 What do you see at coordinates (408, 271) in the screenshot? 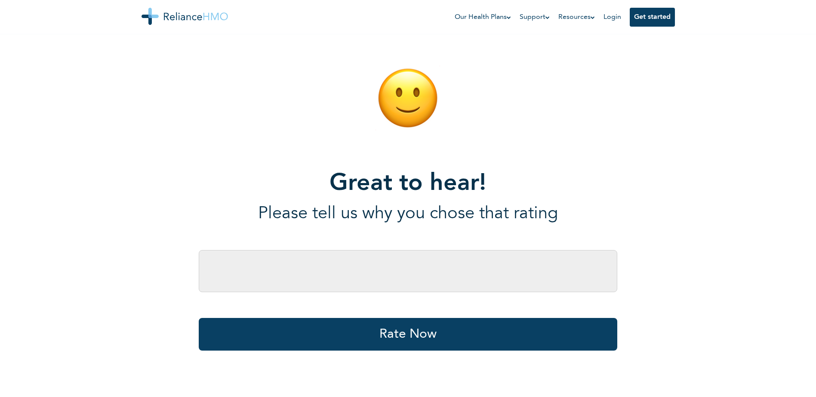
I see `input: Describe your experience` at bounding box center [408, 271].